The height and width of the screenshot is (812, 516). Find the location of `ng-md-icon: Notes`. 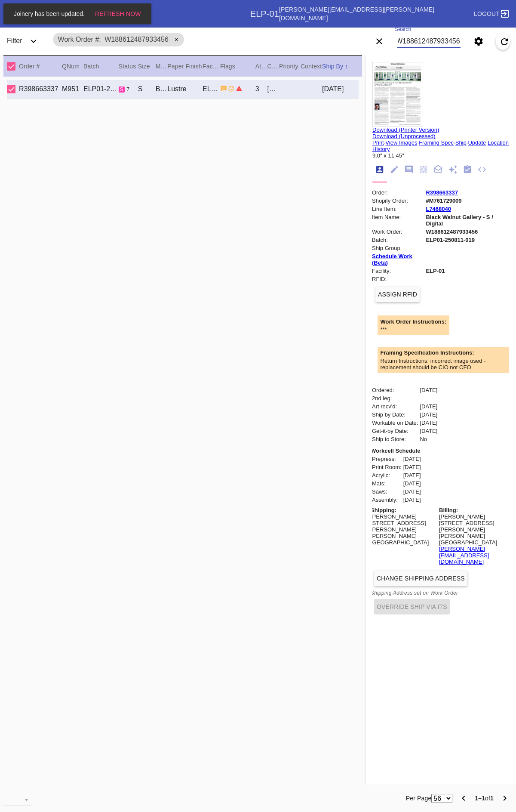

ng-md-icon: Notes is located at coordinates (409, 170).